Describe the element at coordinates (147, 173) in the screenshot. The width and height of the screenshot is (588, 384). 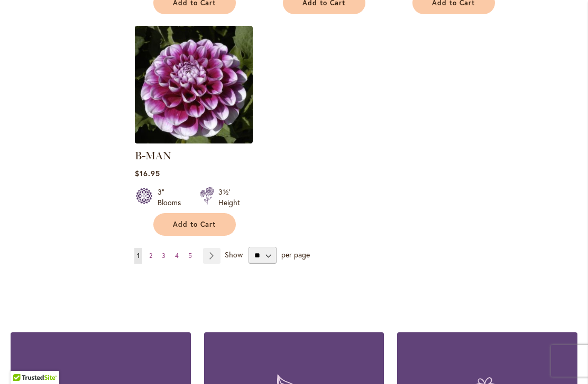
I see `span: $16.95` at that location.